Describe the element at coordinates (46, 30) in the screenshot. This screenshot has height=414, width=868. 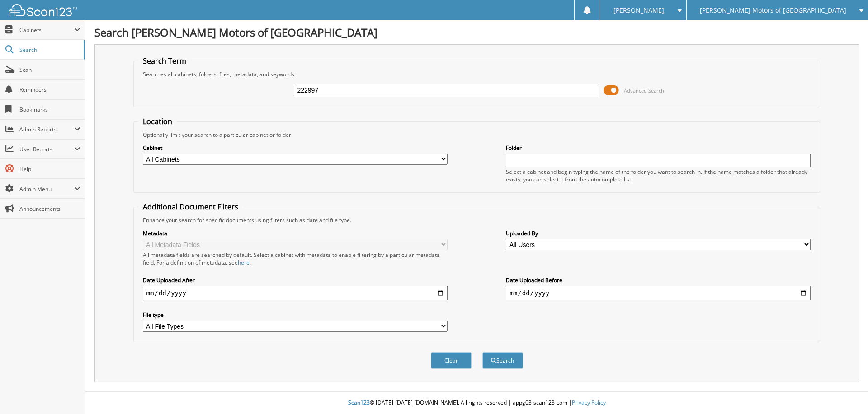
I see `span: Cabinets` at that location.